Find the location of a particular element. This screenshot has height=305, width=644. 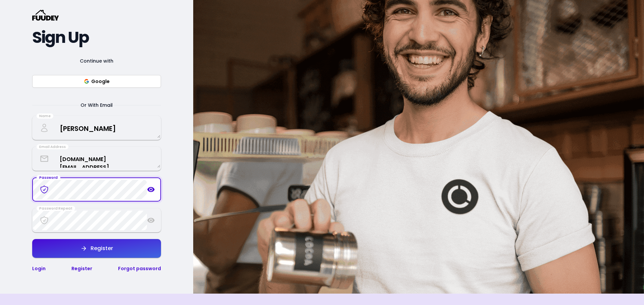

span: Or With Email is located at coordinates (97, 106).